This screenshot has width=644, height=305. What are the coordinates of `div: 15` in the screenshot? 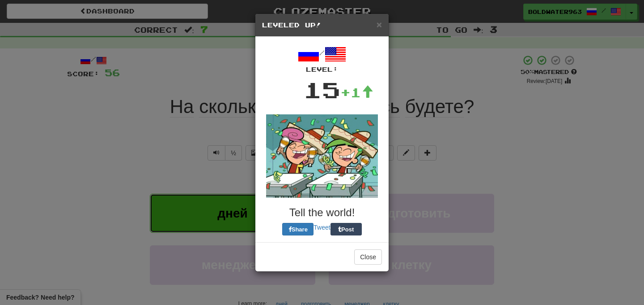 It's located at (322, 89).